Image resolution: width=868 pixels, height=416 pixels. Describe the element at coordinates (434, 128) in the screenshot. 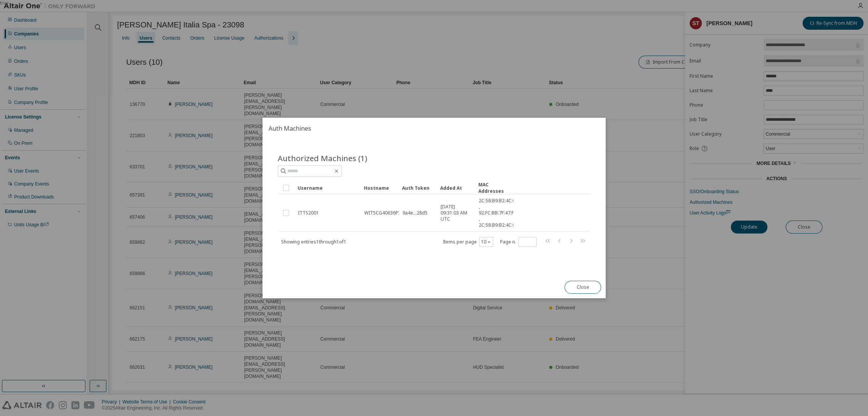

I see `h2: Auth Machines` at that location.